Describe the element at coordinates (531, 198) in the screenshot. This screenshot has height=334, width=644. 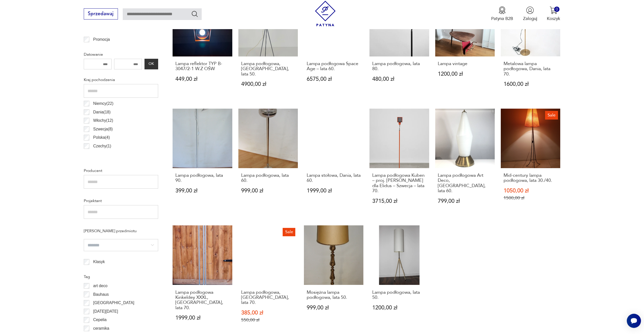
I see `p: 1500,00 zł` at that location.